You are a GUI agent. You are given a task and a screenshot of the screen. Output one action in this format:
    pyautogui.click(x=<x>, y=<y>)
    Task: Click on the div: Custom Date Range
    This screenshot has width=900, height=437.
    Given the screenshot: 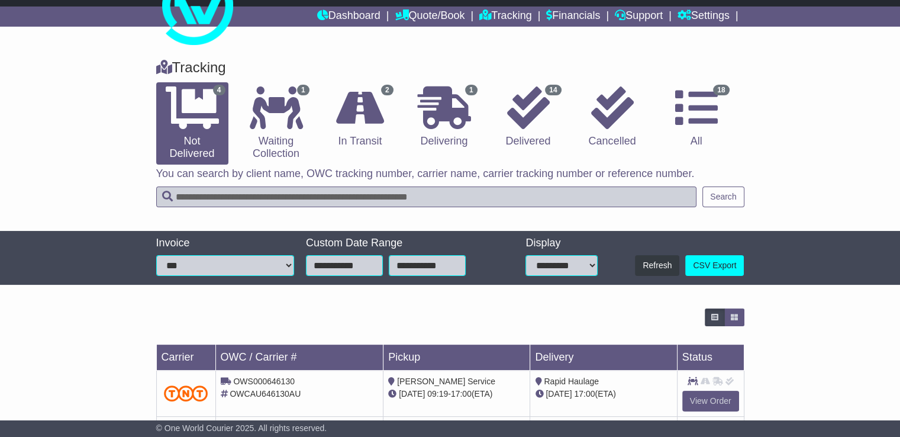 What is the action you would take?
    pyautogui.click(x=400, y=243)
    